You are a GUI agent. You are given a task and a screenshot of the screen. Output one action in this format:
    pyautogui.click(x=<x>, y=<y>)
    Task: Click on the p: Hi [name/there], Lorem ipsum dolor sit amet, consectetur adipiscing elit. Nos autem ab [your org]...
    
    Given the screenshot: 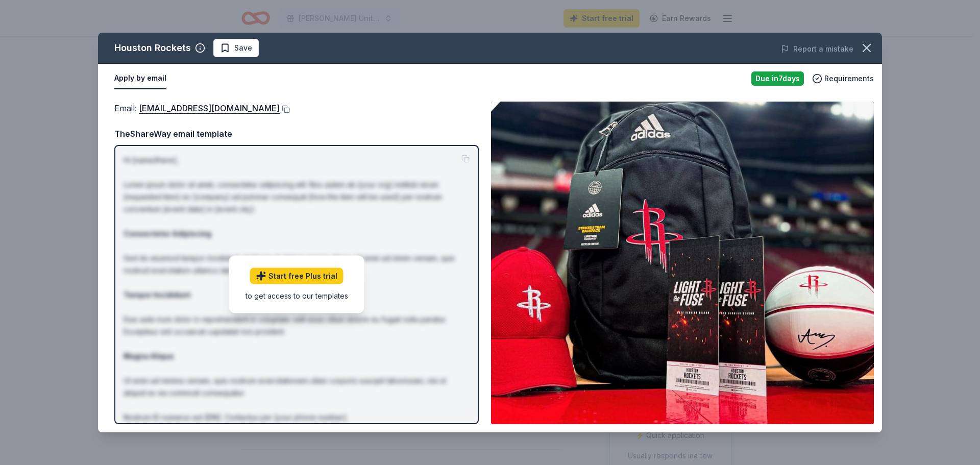 What is the action you would take?
    pyautogui.click(x=296, y=308)
    